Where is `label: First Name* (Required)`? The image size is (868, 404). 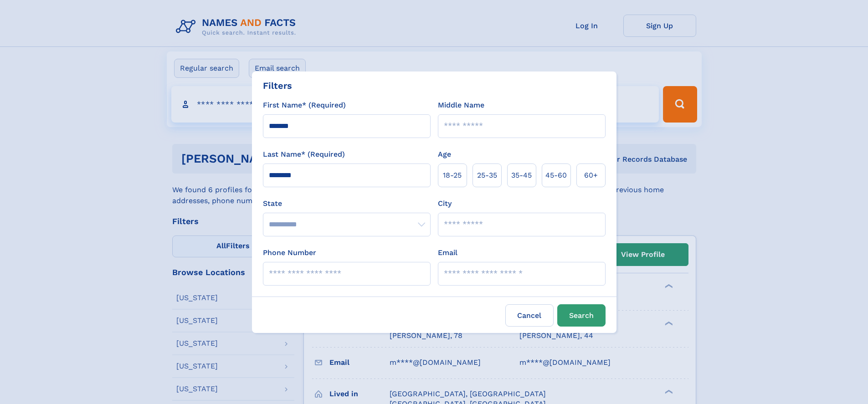
label: First Name* (Required) is located at coordinates (305, 105).